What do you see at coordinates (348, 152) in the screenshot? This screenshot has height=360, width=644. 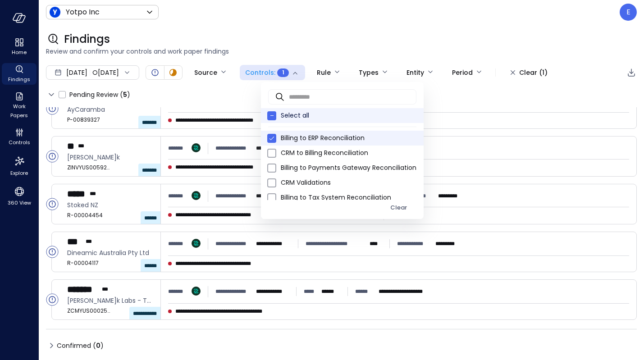 I see `span: CRM to Billing Reconciliation` at bounding box center [348, 152].